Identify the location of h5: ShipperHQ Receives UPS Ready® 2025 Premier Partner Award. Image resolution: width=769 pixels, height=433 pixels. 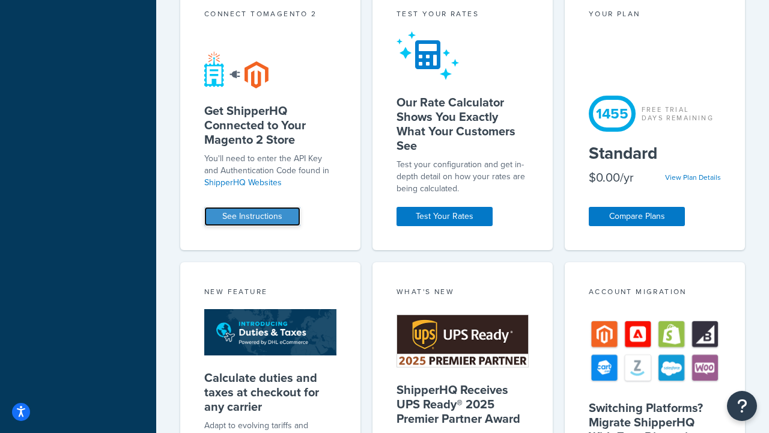
(463, 404).